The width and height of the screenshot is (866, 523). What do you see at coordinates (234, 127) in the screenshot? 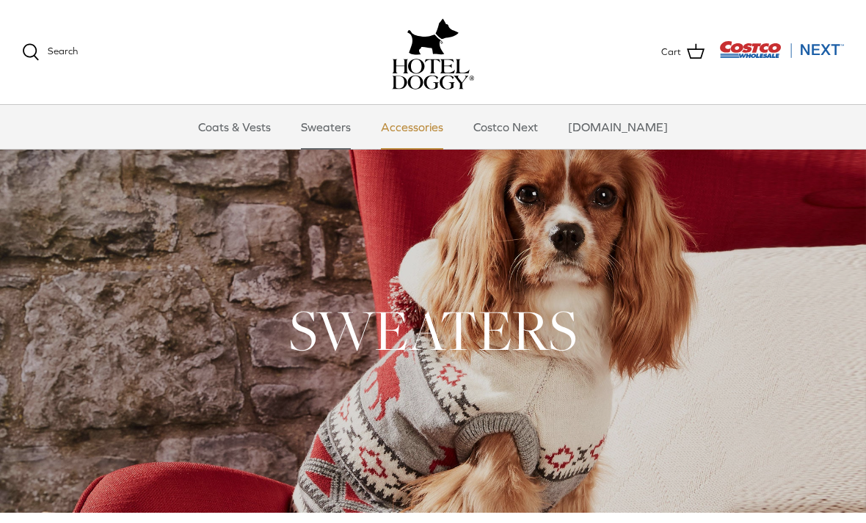
I see `a: Coats & Vests` at bounding box center [234, 127].